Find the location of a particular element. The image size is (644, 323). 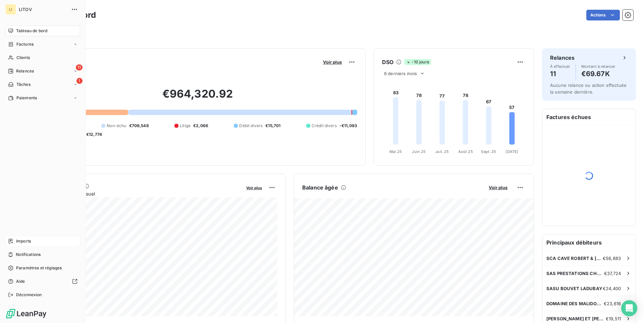

a: Aide is located at coordinates (43, 282).